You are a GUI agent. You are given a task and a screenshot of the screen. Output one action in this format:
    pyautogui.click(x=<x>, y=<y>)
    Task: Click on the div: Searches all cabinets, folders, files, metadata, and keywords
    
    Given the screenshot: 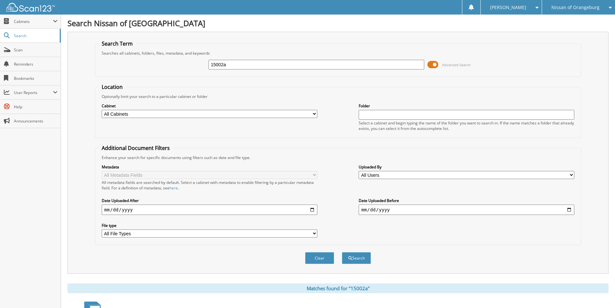 What is the action you would take?
    pyautogui.click(x=338, y=53)
    